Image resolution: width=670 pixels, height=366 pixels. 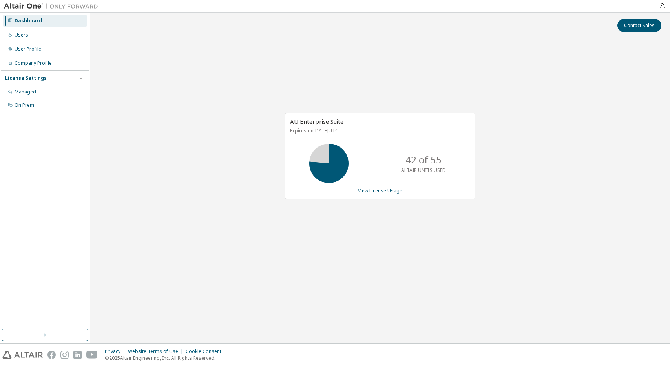 I want to click on span: AU Enterprise Suite, so click(x=317, y=121).